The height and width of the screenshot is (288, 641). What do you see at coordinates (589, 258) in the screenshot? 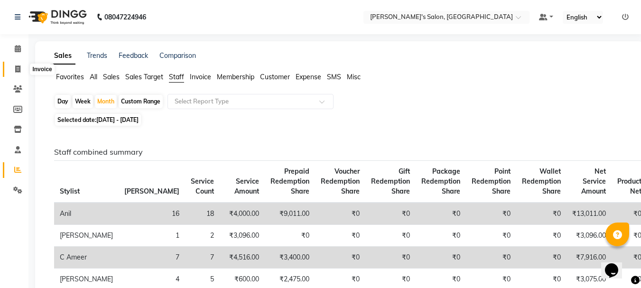
I see `td: ₹7,916.00` at bounding box center [589, 258].